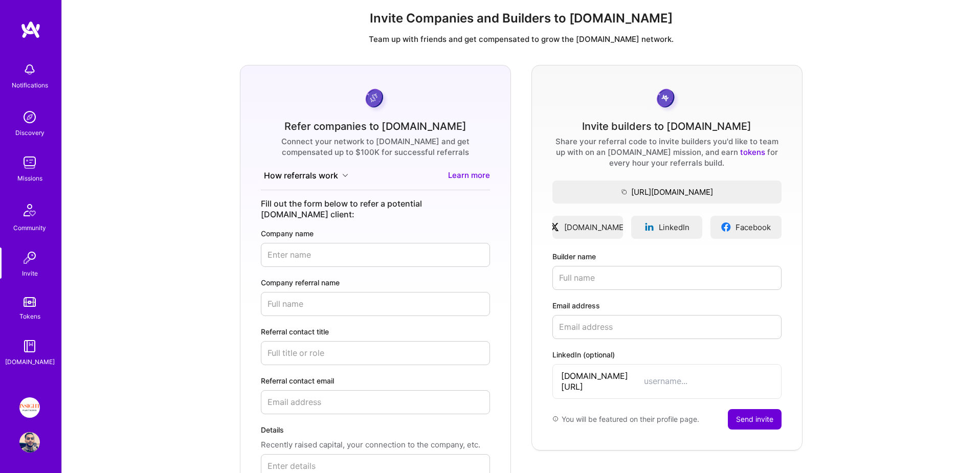  Describe the element at coordinates (29, 133) in the screenshot. I see `div: Discovery` at that location.